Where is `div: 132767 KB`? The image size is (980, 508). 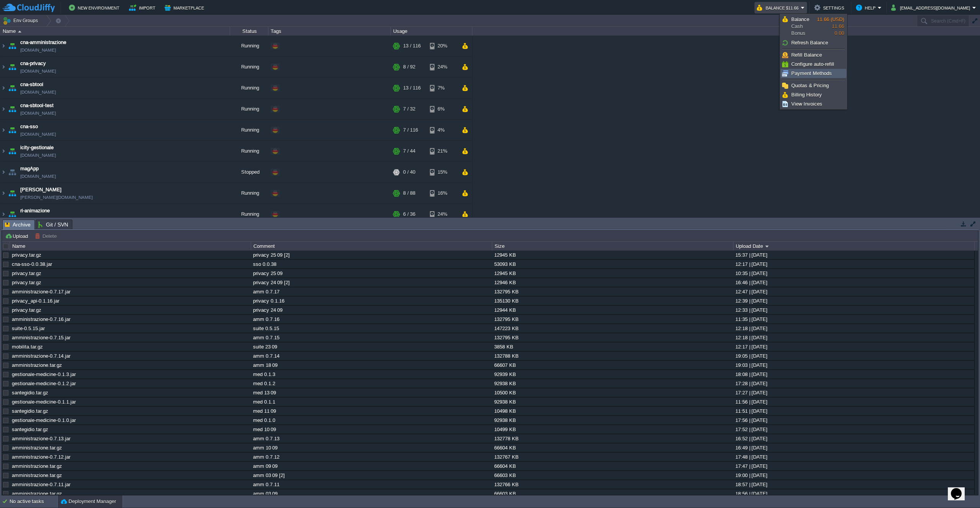 div: 132767 KB is located at coordinates (613, 457).